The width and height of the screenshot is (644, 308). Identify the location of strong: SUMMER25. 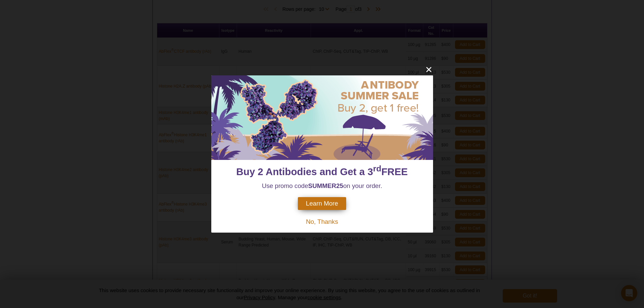
(326, 186).